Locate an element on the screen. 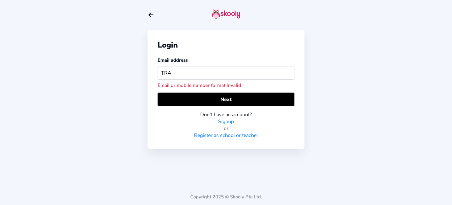  button: Next is located at coordinates (226, 99).